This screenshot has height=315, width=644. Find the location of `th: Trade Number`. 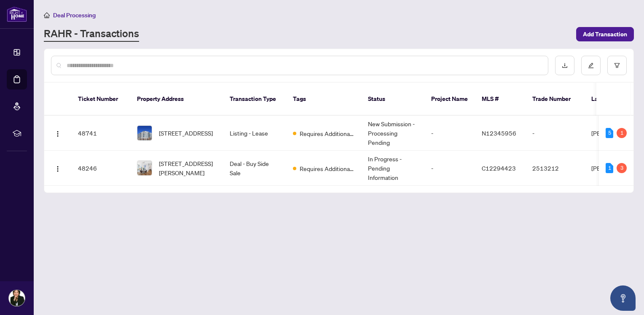

th: Trade Number is located at coordinates (555, 99).